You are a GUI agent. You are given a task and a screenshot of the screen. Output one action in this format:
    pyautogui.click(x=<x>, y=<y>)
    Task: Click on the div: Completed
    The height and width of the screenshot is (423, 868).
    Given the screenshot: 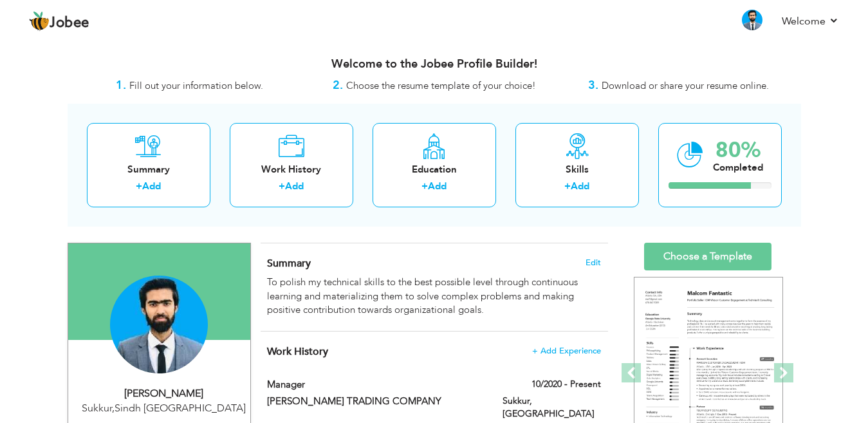 What is the action you would take?
    pyautogui.click(x=739, y=167)
    